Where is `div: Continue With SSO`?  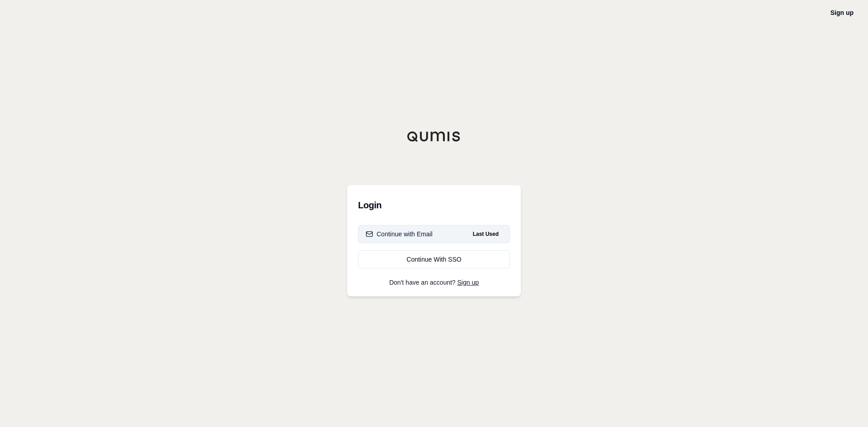 div: Continue With SSO is located at coordinates (434, 259).